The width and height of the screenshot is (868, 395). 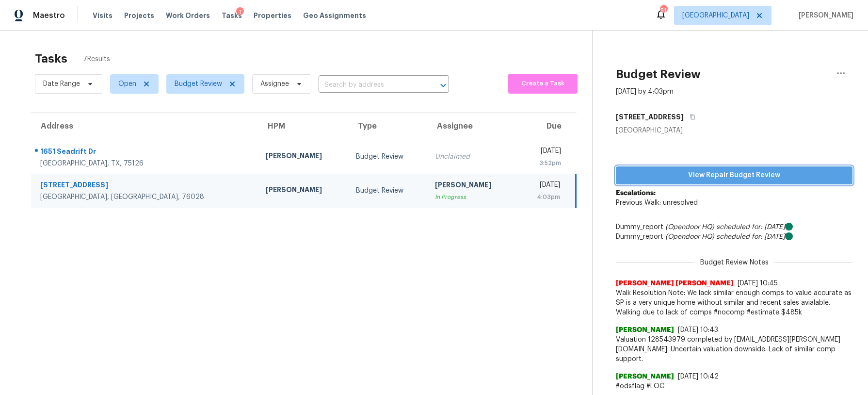 What do you see at coordinates (734, 262) in the screenshot?
I see `span: Budget Review Notes` at bounding box center [734, 262].